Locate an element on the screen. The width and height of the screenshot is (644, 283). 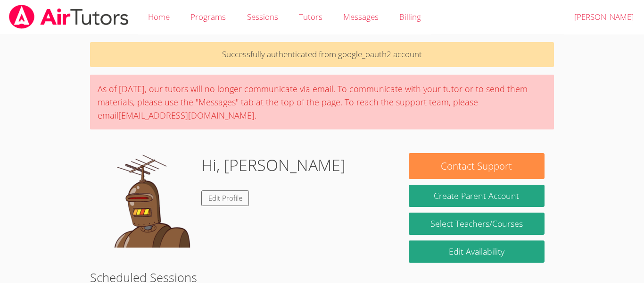
img: airtutors_banner-c4298cdbf04f3fff15de1276eac7730deb9818008684d7c2e4769d2f7ddbe033.png is located at coordinates (69, 17).